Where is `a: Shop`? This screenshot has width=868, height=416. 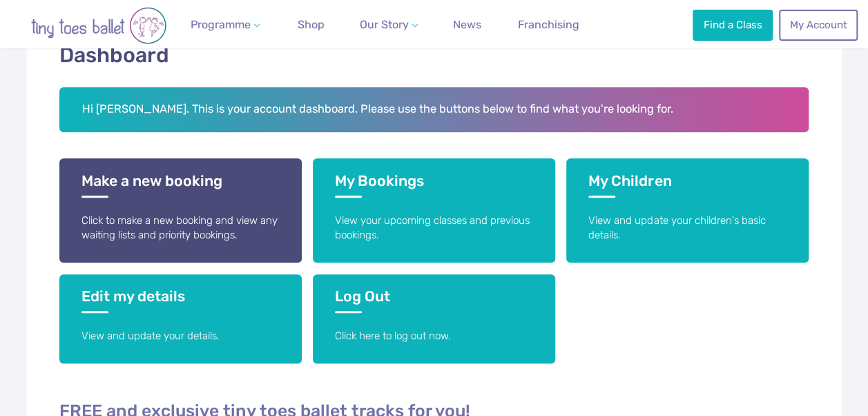 a: Shop is located at coordinates (311, 24).